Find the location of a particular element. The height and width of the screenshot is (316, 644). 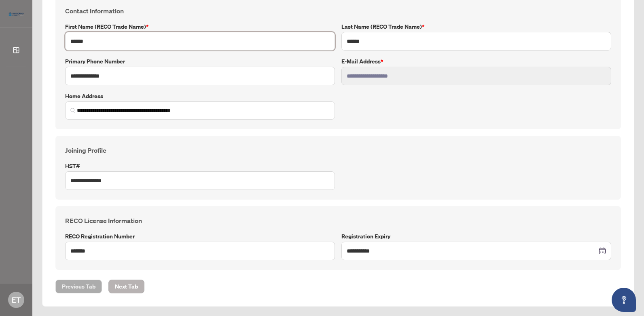

button: Open asap is located at coordinates (624, 300).